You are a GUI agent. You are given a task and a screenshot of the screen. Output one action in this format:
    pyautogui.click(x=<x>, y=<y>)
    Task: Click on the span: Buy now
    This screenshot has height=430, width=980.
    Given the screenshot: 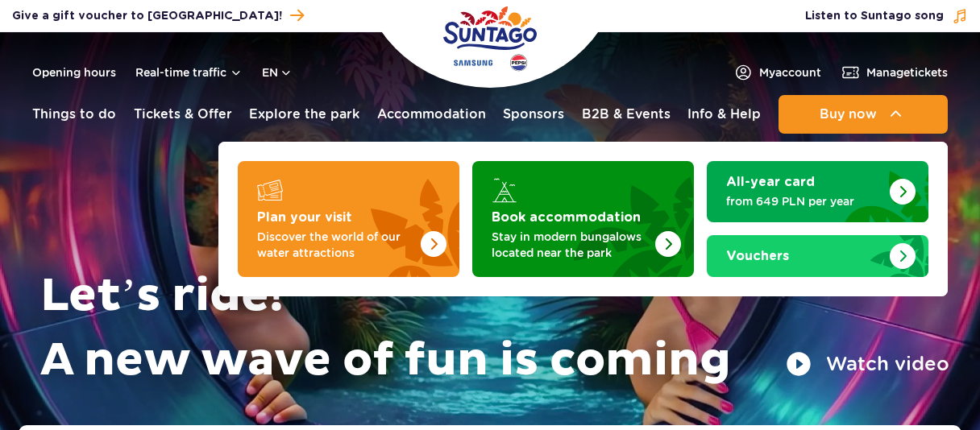 What is the action you would take?
    pyautogui.click(x=847, y=114)
    